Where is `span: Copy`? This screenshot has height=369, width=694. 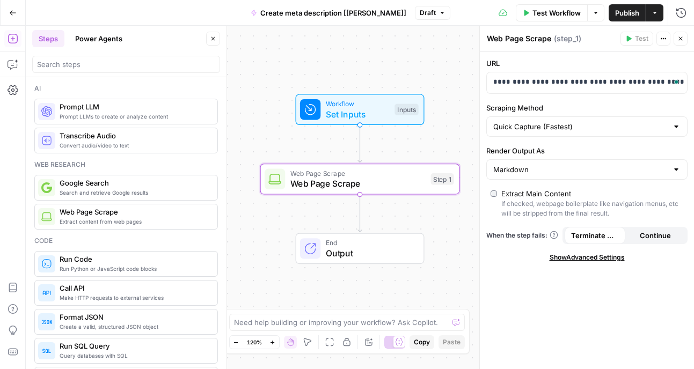
span: Copy is located at coordinates (422, 342).